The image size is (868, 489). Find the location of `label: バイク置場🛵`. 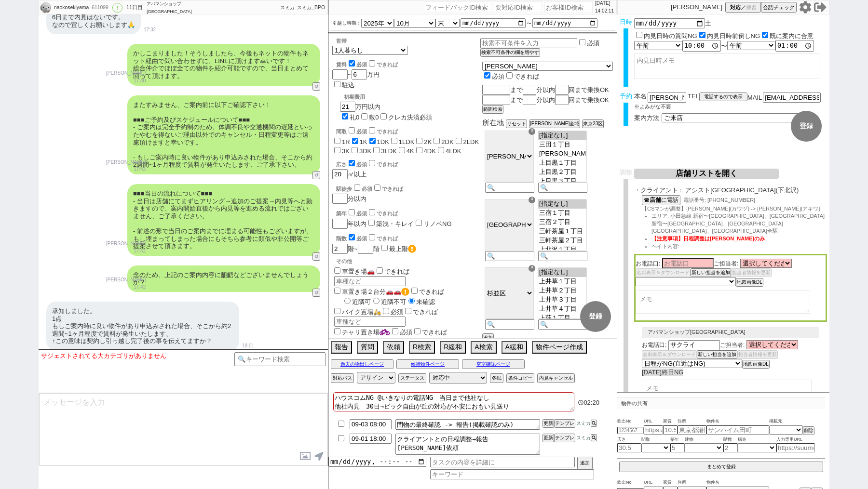

label: バイク置場🛵 is located at coordinates (357, 312).